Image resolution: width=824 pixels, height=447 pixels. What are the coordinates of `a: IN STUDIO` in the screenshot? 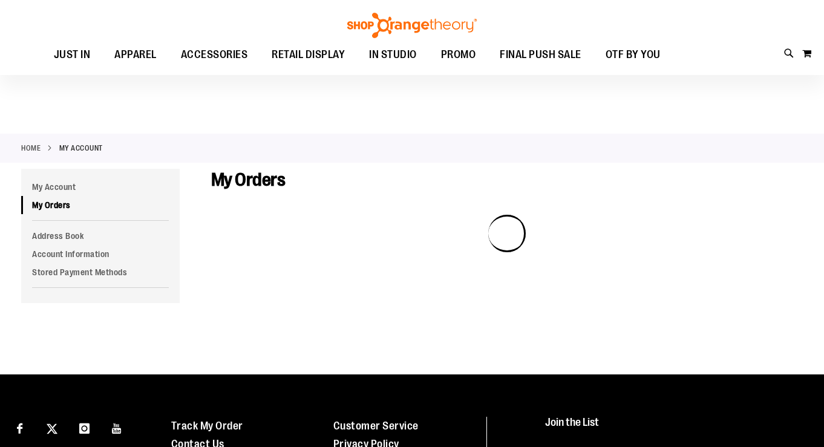 It's located at (392, 55).